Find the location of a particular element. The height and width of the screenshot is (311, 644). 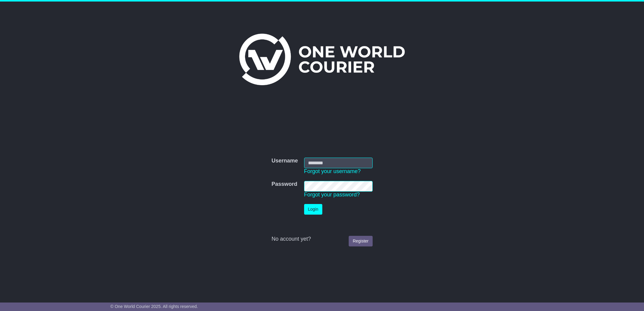

span: © One World Courier 2025. All rights reserved. is located at coordinates (154, 307).